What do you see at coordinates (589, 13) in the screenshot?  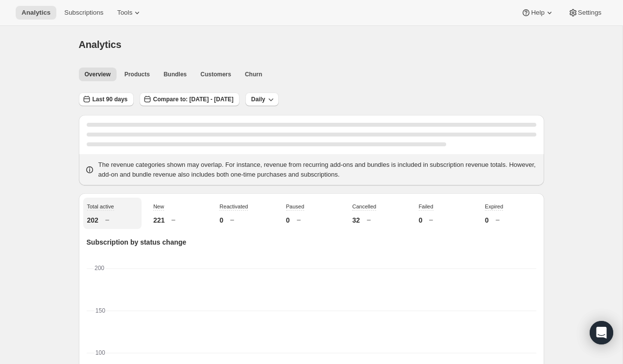 I see `span: Settings` at bounding box center [589, 13].